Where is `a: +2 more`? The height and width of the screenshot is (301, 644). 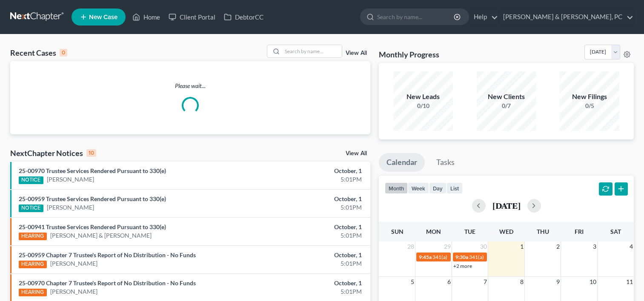
a: +2 more is located at coordinates (462, 266).